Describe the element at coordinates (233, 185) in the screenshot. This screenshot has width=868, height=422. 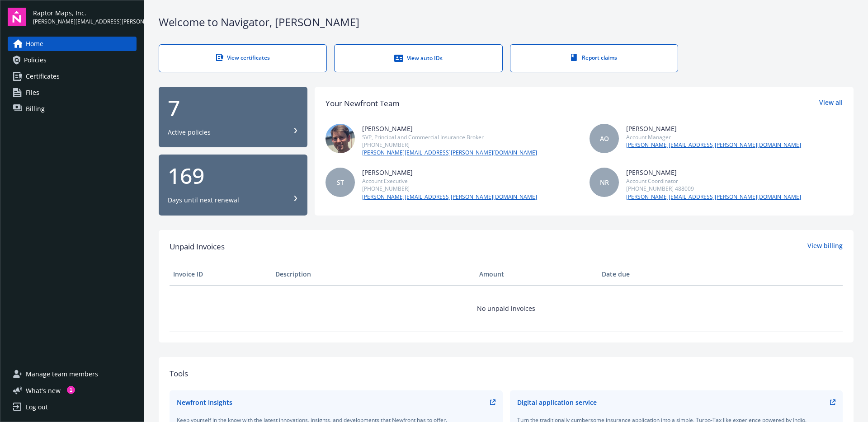
I see `button: 169Days until next renewal` at that location.